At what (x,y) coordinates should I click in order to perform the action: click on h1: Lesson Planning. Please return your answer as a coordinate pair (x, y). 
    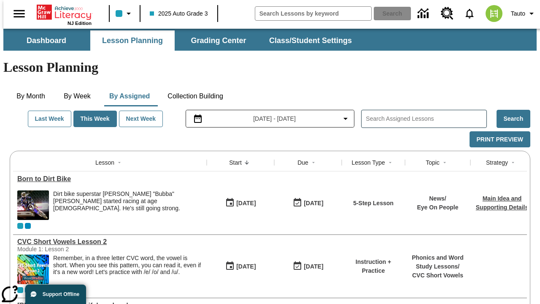
    Looking at the image, I should click on (270, 67).